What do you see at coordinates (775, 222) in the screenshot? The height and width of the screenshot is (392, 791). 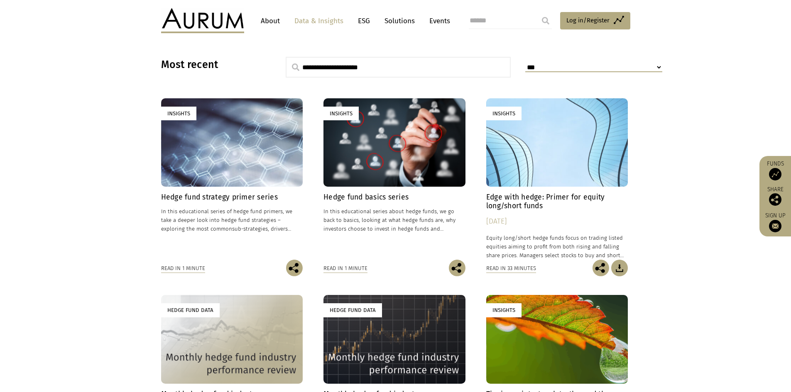 I see `a: Sign up` at bounding box center [775, 222].